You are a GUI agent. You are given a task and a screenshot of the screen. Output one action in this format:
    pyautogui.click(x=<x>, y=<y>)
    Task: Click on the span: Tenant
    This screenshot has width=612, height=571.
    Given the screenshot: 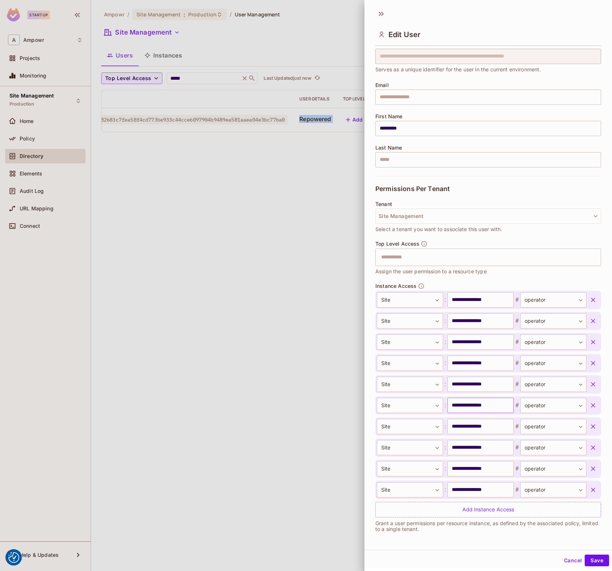 What is the action you would take?
    pyautogui.click(x=384, y=204)
    